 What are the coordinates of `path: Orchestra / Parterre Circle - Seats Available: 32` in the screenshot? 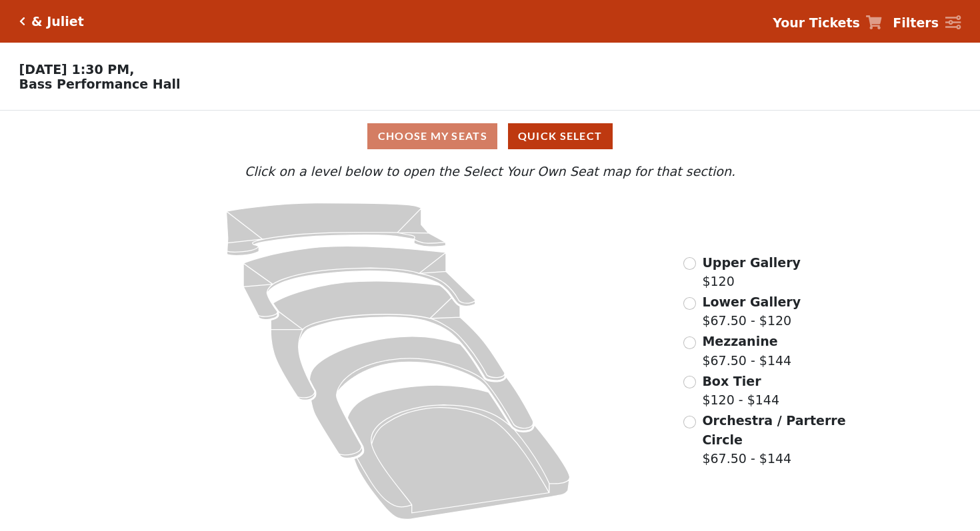 It's located at (459, 453).